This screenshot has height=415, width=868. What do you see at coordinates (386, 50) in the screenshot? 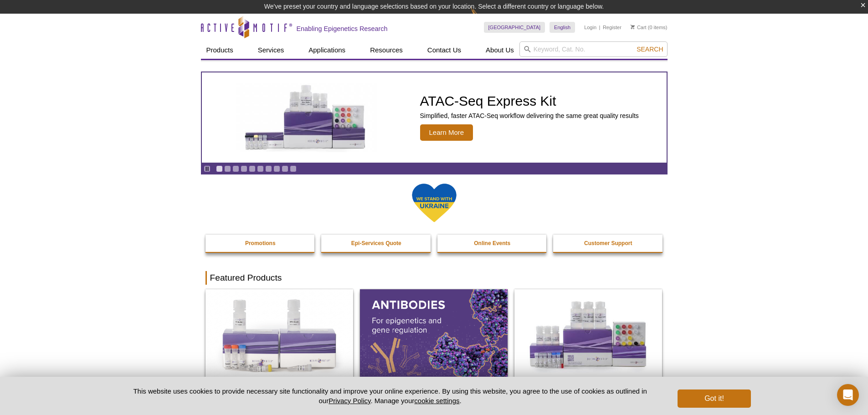
I see `a: Resources` at bounding box center [386, 50].